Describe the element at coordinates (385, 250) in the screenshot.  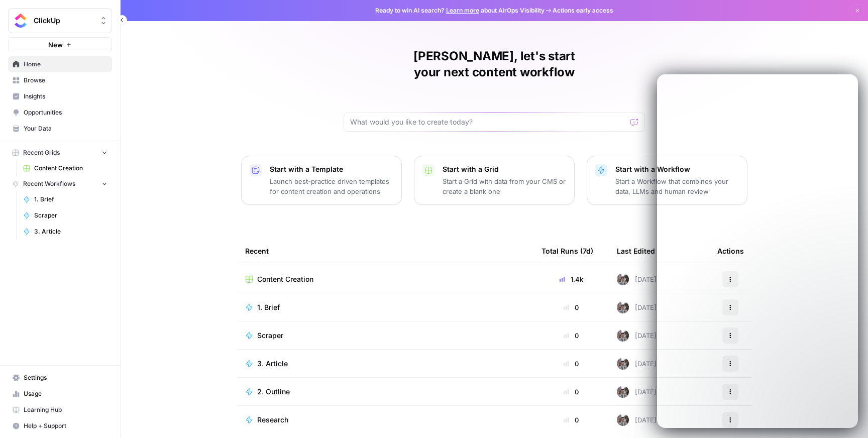
I see `div: Recent` at that location.